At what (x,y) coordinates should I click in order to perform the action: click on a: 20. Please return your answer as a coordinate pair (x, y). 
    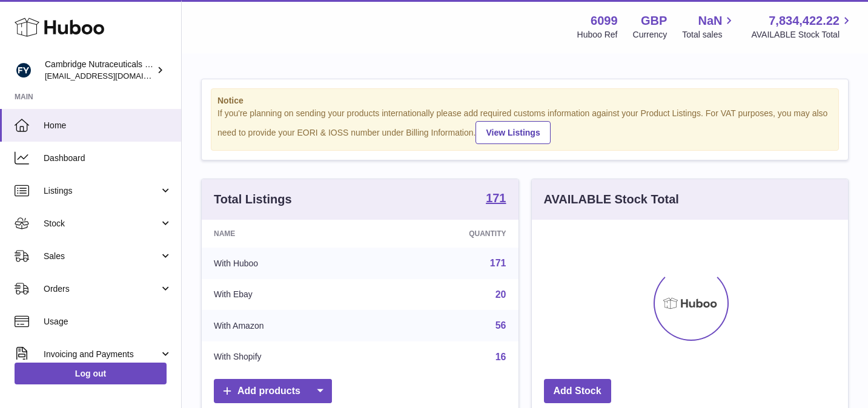
    Looking at the image, I should click on (501, 294).